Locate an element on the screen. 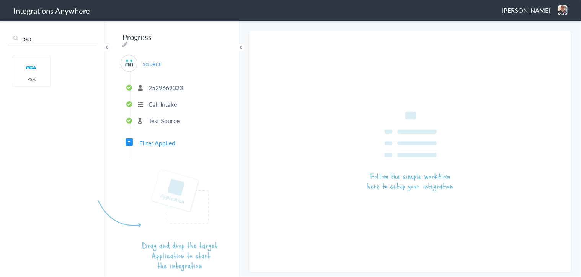 This screenshot has width=581, height=277. span: PSA is located at coordinates (31, 79).